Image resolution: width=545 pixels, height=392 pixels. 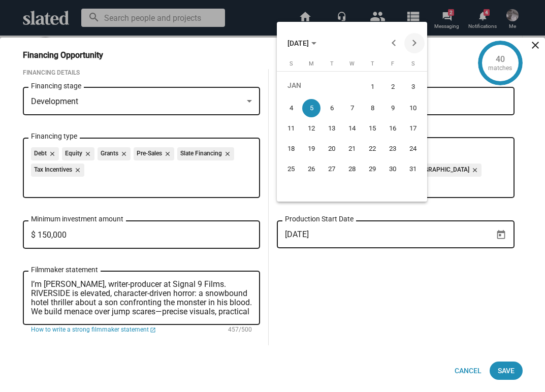 What do you see at coordinates (352, 149) in the screenshot?
I see `div: 21` at bounding box center [352, 149].